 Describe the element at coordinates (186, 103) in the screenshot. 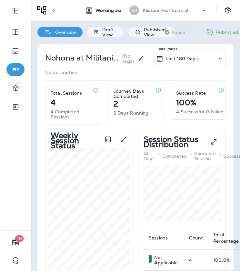

I see `p: 100%` at that location.